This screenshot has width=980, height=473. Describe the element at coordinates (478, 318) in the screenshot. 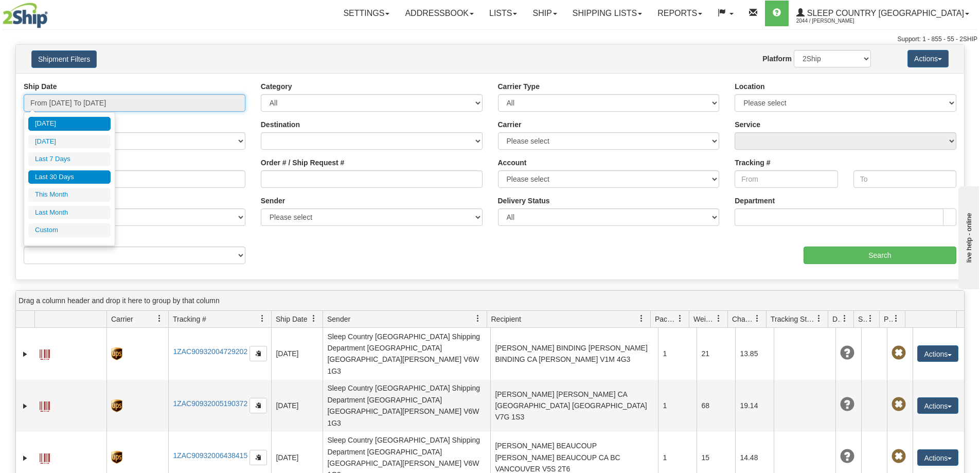

I see `a: Sender filter column settings` at that location.